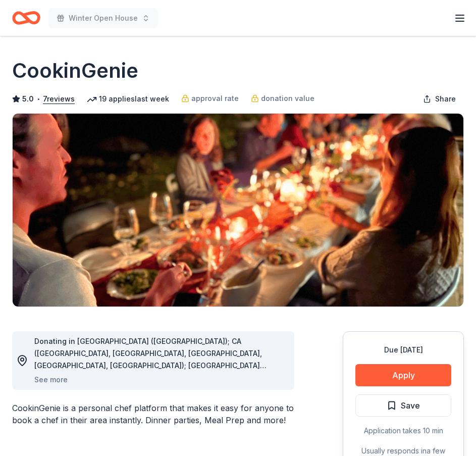  What do you see at coordinates (103, 18) in the screenshot?
I see `span: Winter Open House` at bounding box center [103, 18].